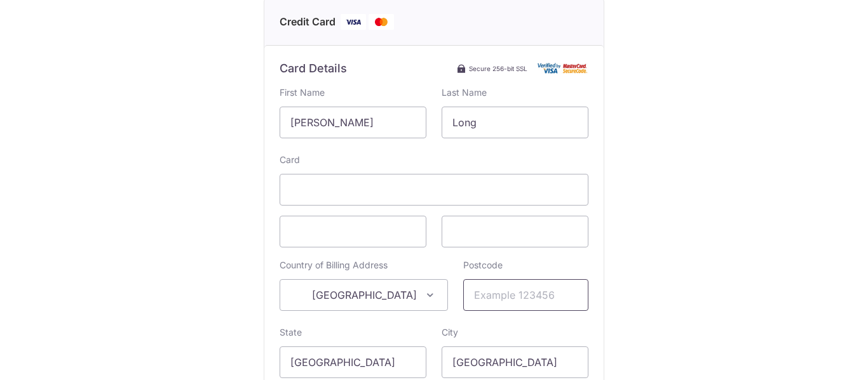 The height and width of the screenshot is (380, 868). What do you see at coordinates (290, 333) in the screenshot?
I see `label: State` at bounding box center [290, 333].